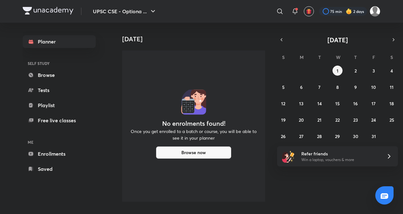  Describe the element at coordinates (374, 57) in the screenshot. I see `abbr: Friday` at that location.